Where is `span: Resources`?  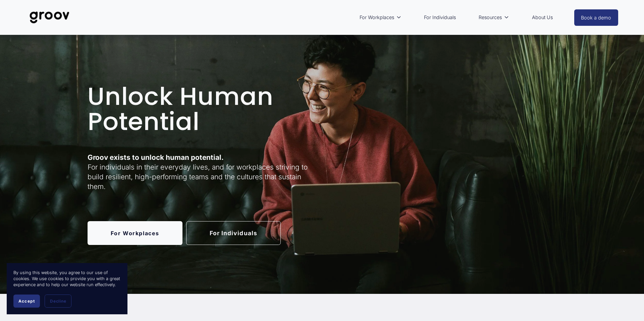
span: Resources is located at coordinates (490, 18).